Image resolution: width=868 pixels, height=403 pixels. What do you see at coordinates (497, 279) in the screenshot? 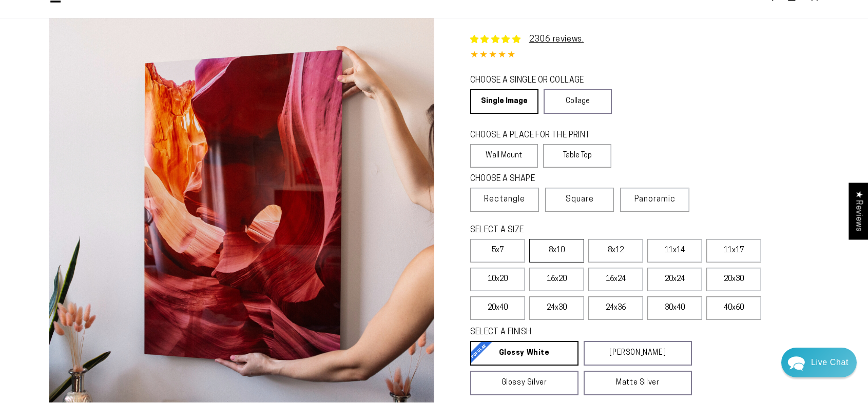
I see `label: 10x20` at bounding box center [497, 279].